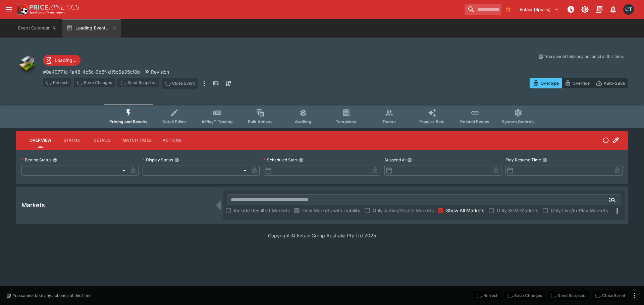 The width and height of the screenshot is (644, 305). I want to click on img: Sportsbook Management, so click(47, 12).